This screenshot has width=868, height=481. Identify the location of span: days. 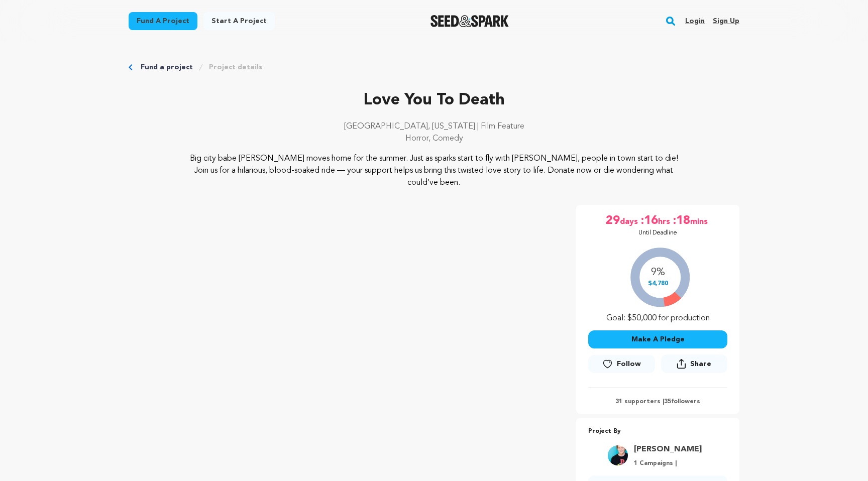
(630, 221).